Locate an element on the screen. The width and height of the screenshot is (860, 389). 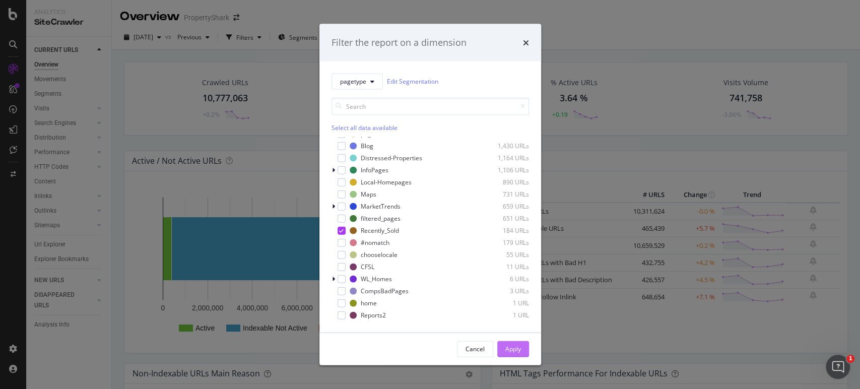
button: Apply is located at coordinates (513, 349).